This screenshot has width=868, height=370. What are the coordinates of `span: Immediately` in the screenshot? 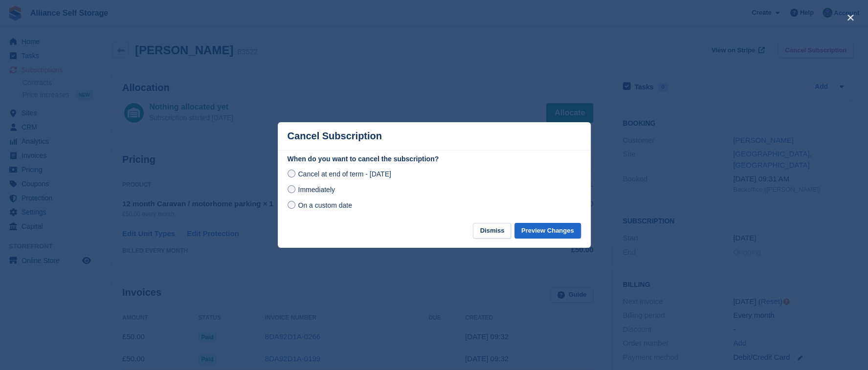 It's located at (316, 190).